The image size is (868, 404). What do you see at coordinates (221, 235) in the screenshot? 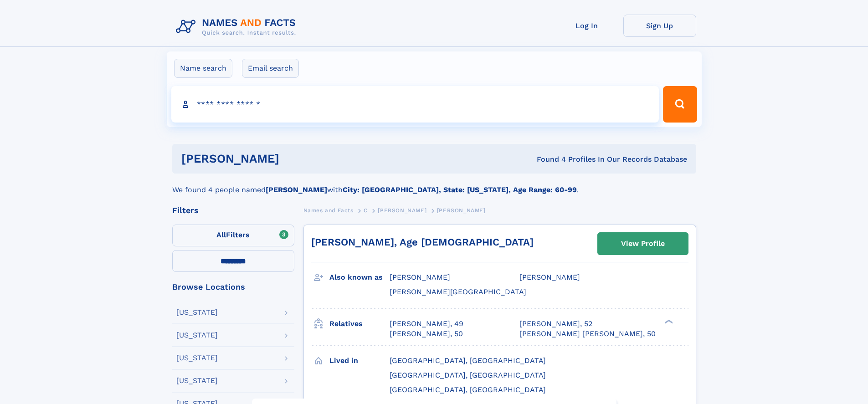
I see `span: All` at bounding box center [221, 235].